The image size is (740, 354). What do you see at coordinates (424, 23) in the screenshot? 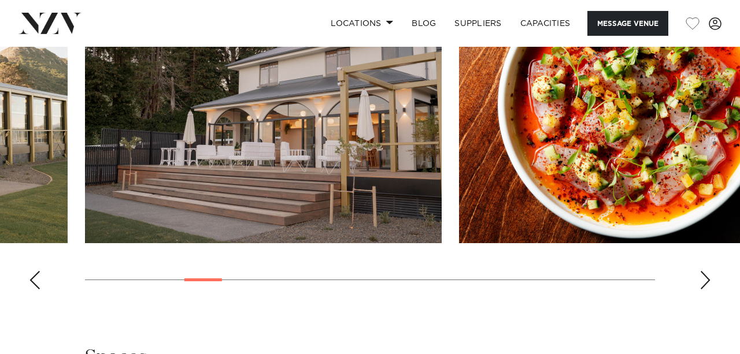
I see `a: BLOG` at bounding box center [424, 23].